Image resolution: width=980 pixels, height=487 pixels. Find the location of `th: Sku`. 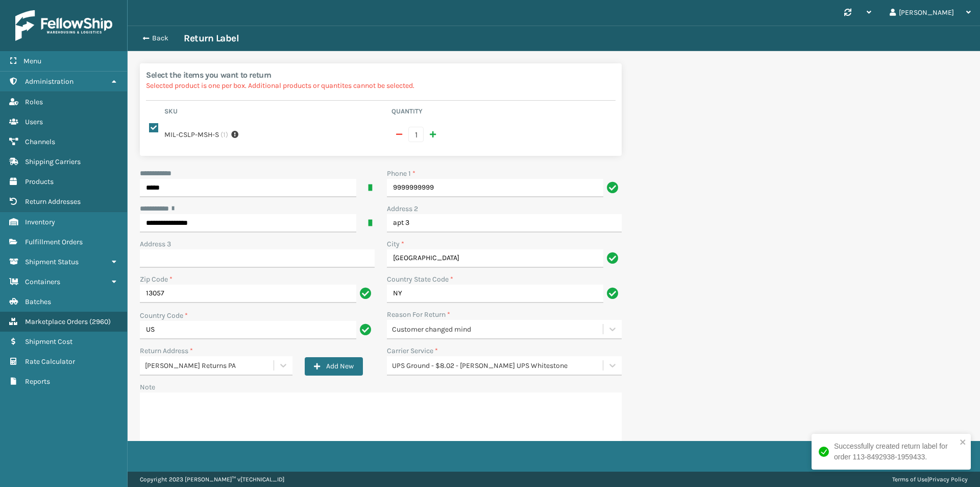

th: Sku is located at coordinates (275, 113).